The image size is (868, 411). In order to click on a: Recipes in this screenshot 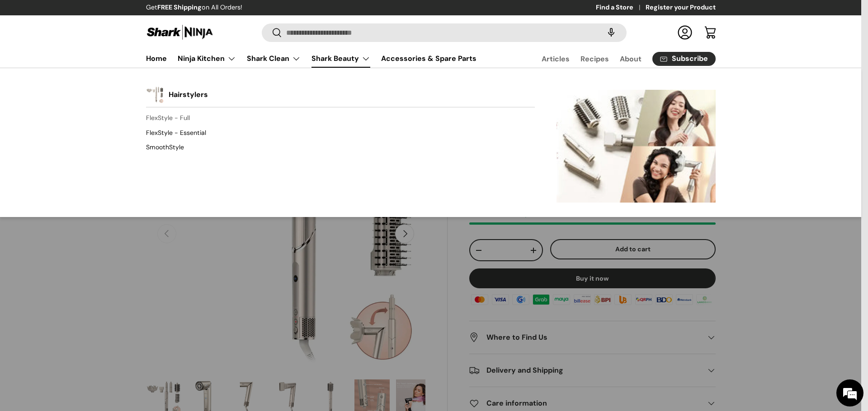, I will do `click(595, 59)`.